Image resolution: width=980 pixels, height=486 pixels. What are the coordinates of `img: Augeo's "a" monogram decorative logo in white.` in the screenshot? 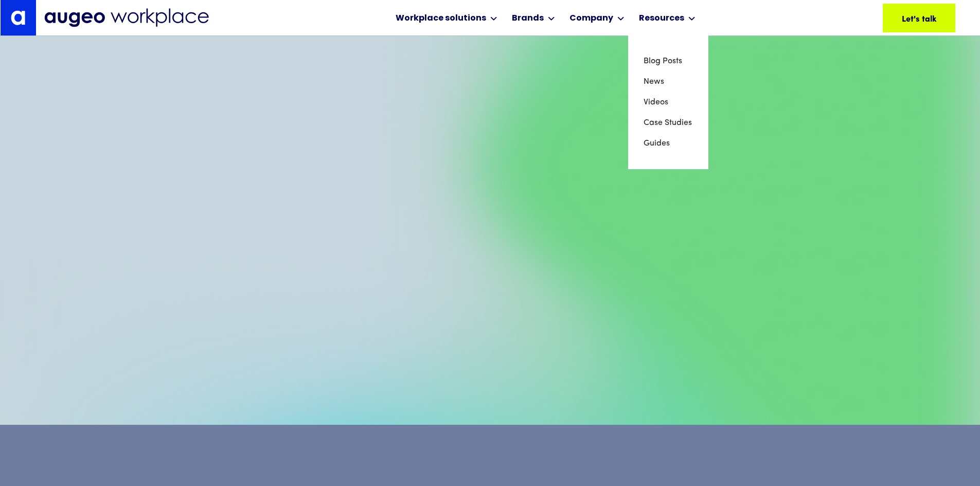 It's located at (18, 17).